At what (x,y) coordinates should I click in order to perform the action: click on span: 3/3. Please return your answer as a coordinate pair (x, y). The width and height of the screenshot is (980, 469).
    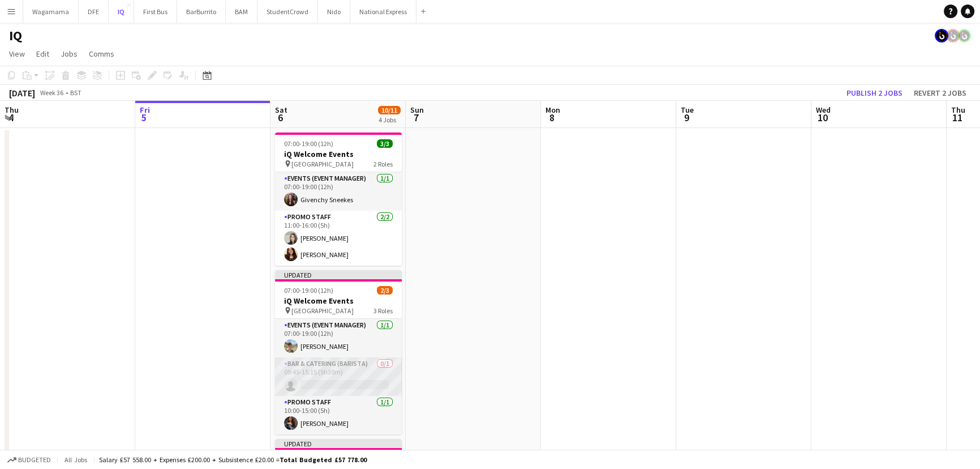
    Looking at the image, I should click on (385, 143).